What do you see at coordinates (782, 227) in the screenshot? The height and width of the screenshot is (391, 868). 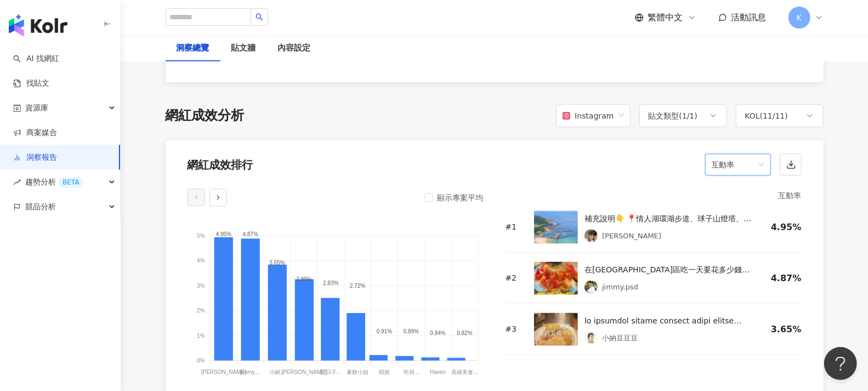 I see `div: 4.95%` at bounding box center [782, 227].